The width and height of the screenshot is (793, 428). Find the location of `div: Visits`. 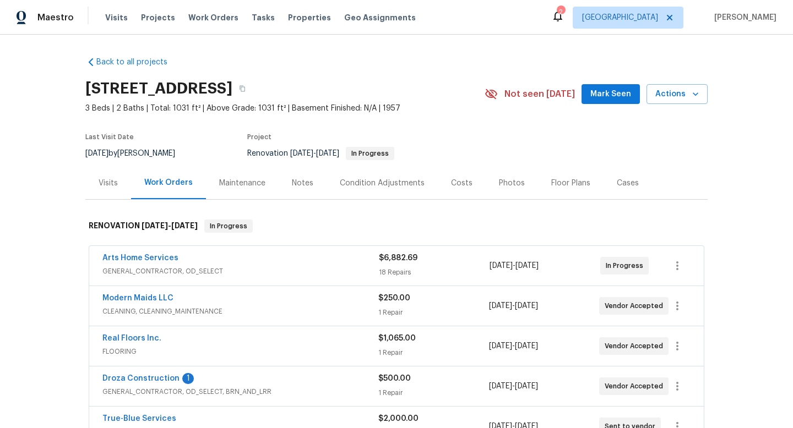

div: Visits is located at coordinates (108, 183).